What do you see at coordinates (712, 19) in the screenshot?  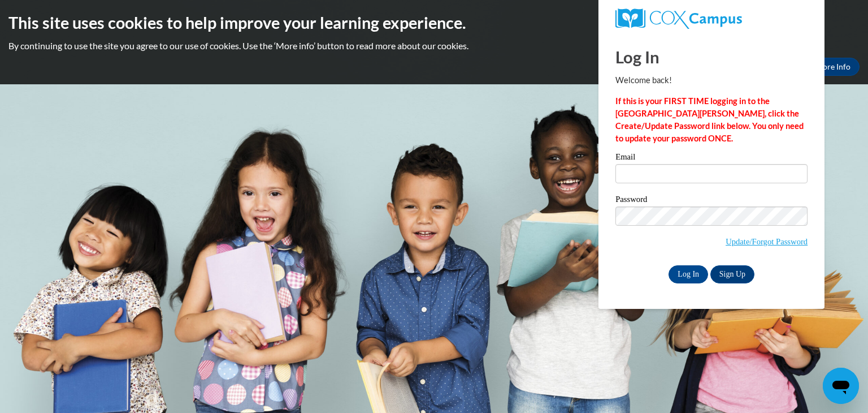 I see `a: COX Campus` at bounding box center [712, 19].